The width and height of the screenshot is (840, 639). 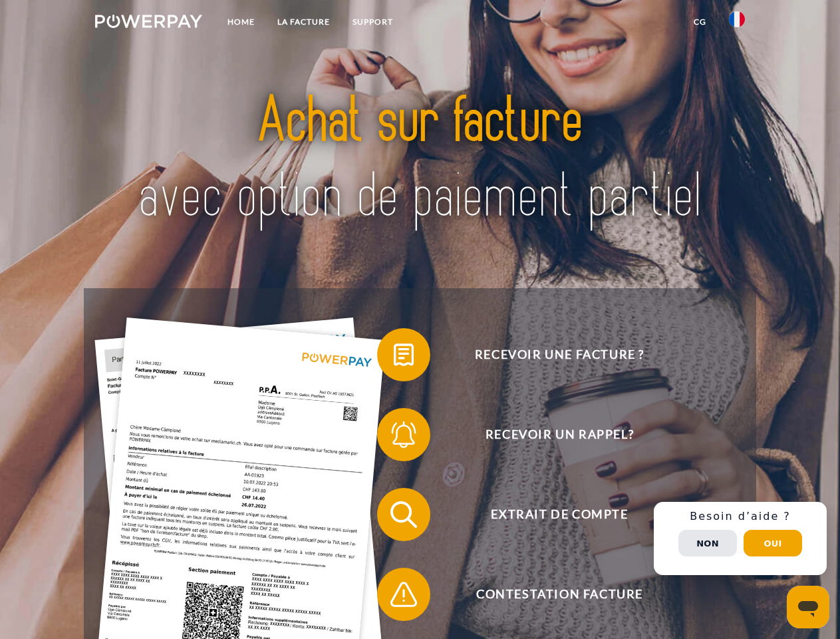 What do you see at coordinates (148, 22) in the screenshot?
I see `img: logo-powerpay-white.svg` at bounding box center [148, 22].